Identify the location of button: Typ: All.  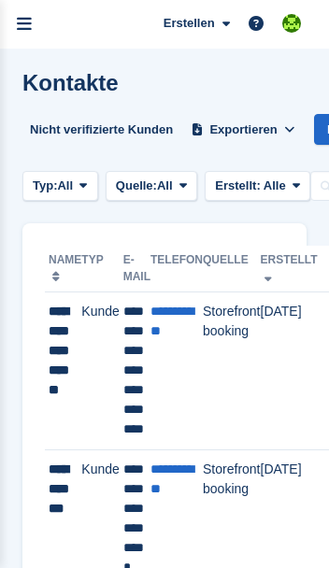
(60, 186).